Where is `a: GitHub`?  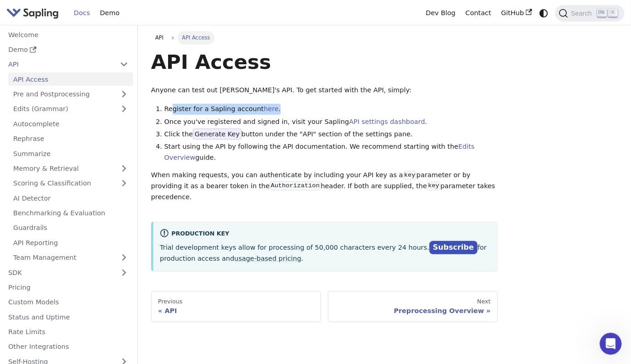 a: GitHub is located at coordinates (516, 13).